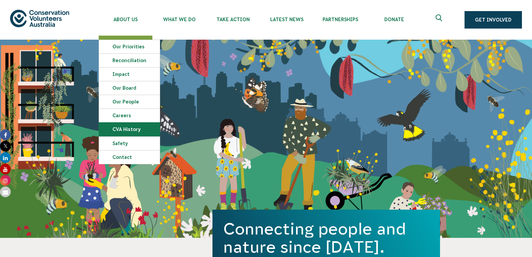 This screenshot has width=532, height=257. I want to click on a: Get Involved, so click(493, 20).